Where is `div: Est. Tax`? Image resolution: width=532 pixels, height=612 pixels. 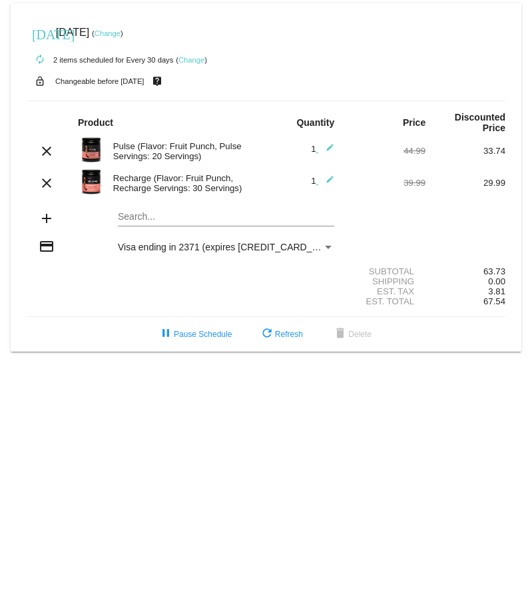
div: Est. Tax is located at coordinates (386, 291).